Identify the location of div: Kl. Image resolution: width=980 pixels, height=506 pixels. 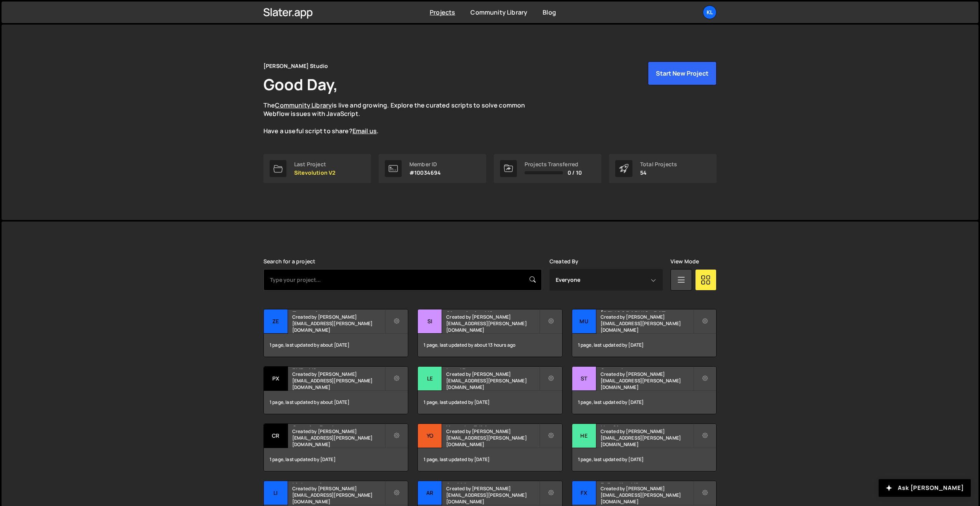
(710, 13).